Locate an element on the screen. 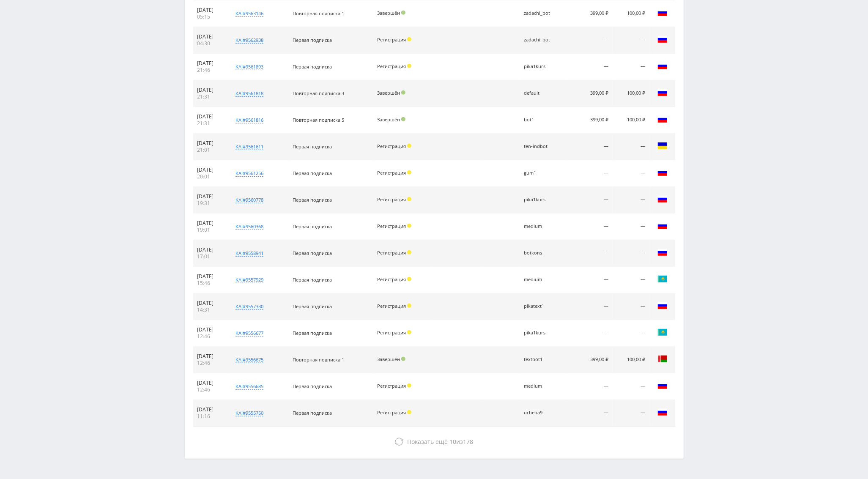 The width and height of the screenshot is (868, 479). span: из is located at coordinates (440, 441).